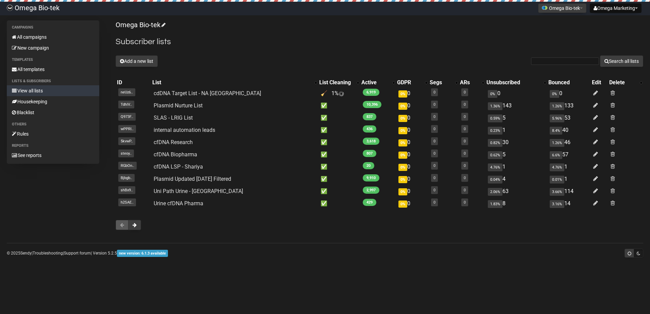 Image resolution: width=650 pixels, height=314 pixels. What do you see at coordinates (441, 83) in the screenshot?
I see `div: Segs` at bounding box center [441, 83].